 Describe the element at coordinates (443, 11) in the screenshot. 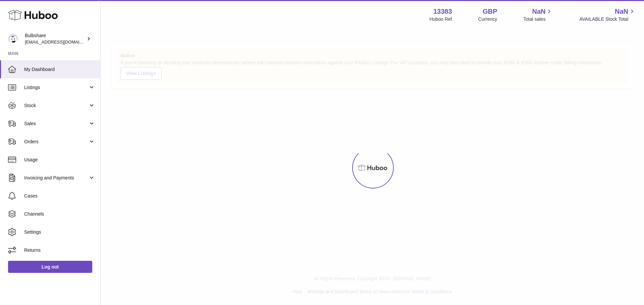

I see `strong: 13383` at that location.